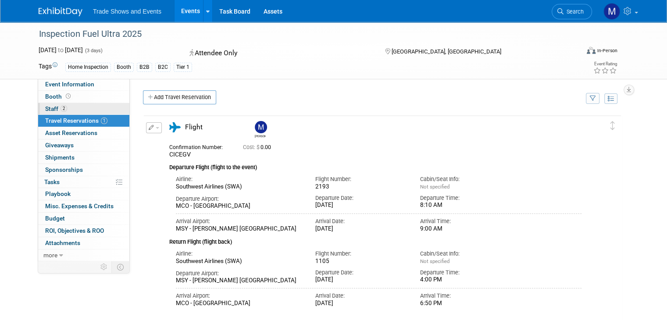 Image resolution: width=667 pixels, height=320 pixels. What do you see at coordinates (58, 194) in the screenshot?
I see `span: Playbook` at bounding box center [58, 194].